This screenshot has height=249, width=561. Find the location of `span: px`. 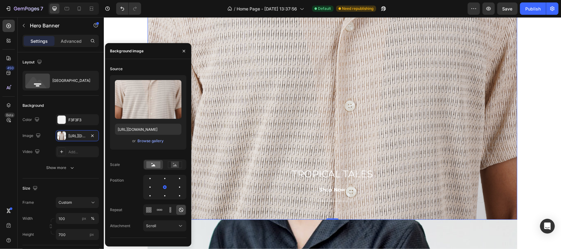

span: px is located at coordinates (92, 234).